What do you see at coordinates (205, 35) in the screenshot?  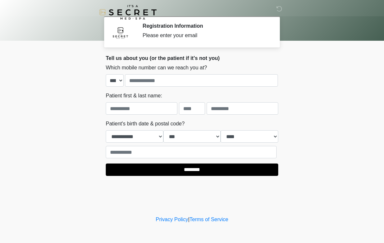 I see `div: Please enter your email` at bounding box center [205, 35].